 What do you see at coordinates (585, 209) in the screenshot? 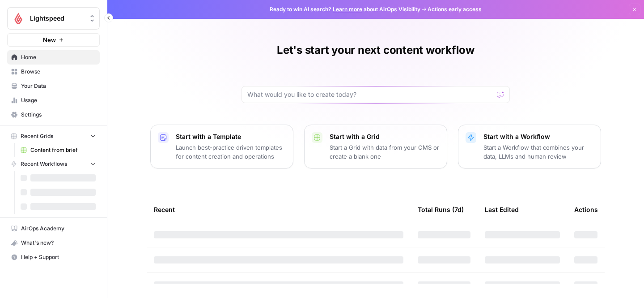
I see `div: Actions` at bounding box center [585, 209].